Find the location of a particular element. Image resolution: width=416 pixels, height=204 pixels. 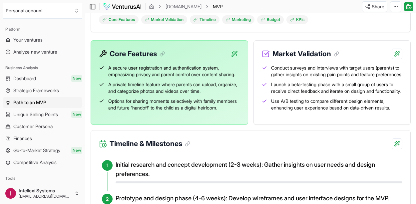

span: Strategic Frameworks is located at coordinates (36, 91).